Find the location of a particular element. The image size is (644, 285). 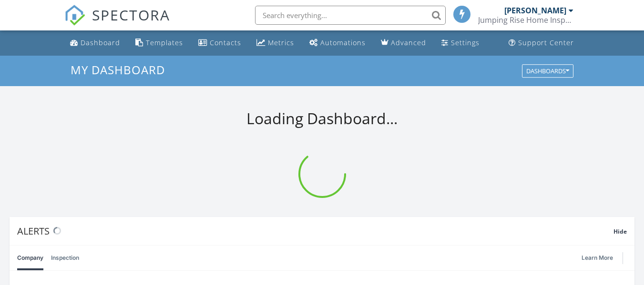

div: Advanced is located at coordinates (409, 43).